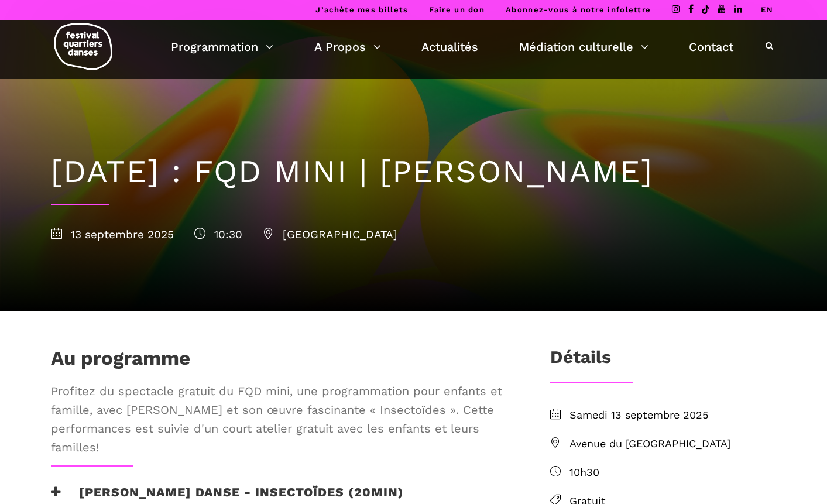  Describe the element at coordinates (767, 9) in the screenshot. I see `a: EN` at that location.